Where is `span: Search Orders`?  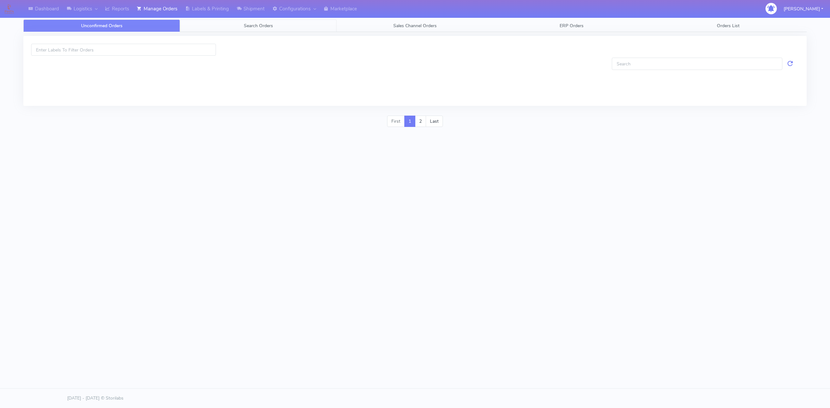
span: Search Orders is located at coordinates (258, 26).